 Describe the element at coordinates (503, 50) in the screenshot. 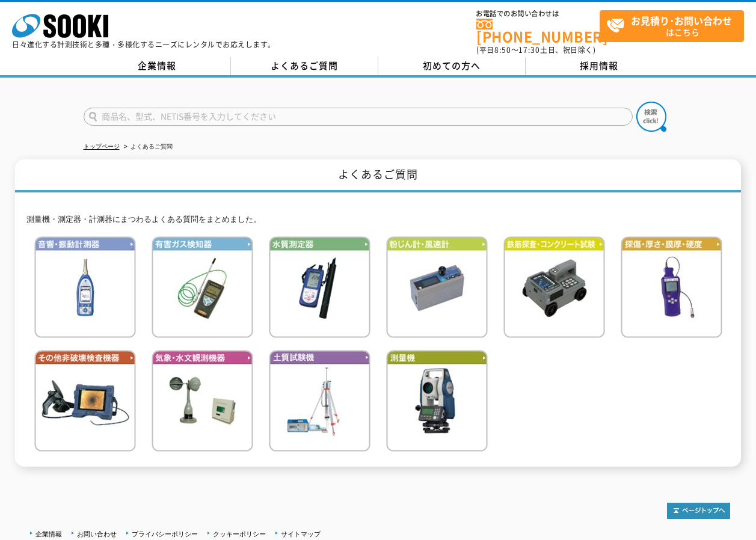

I see `span: 8:50` at that location.